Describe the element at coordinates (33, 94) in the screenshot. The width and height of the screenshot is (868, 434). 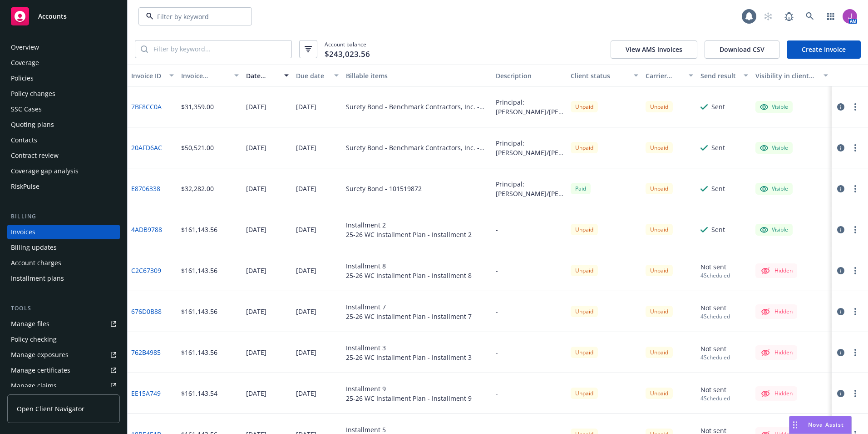
I see `div: Policy changes` at that location.